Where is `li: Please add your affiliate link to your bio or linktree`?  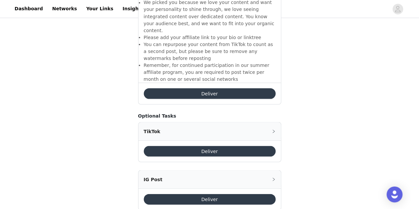
li: Please add your affiliate link to your bio or linktree is located at coordinates (210, 37).